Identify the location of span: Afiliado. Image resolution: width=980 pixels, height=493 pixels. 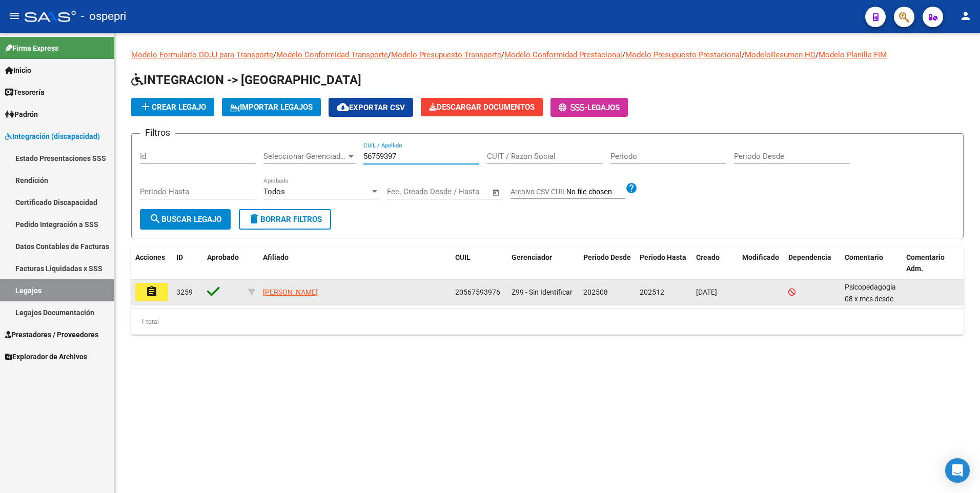
(276, 257).